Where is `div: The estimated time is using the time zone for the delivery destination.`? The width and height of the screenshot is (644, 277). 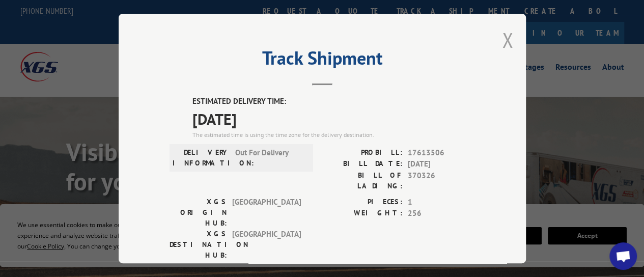 div: The estimated time is using the time zone for the delivery destination. is located at coordinates (333, 135).